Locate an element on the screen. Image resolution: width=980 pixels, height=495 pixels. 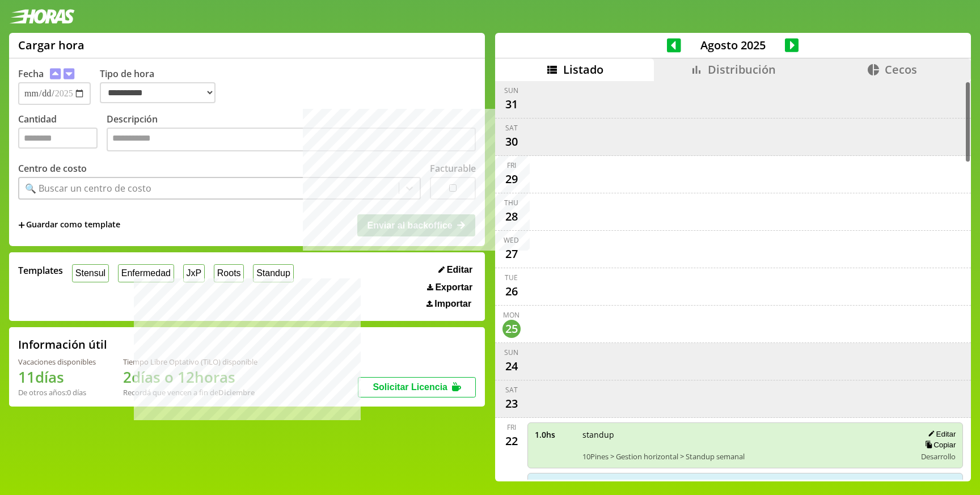
div: 23 is located at coordinates (511, 404).